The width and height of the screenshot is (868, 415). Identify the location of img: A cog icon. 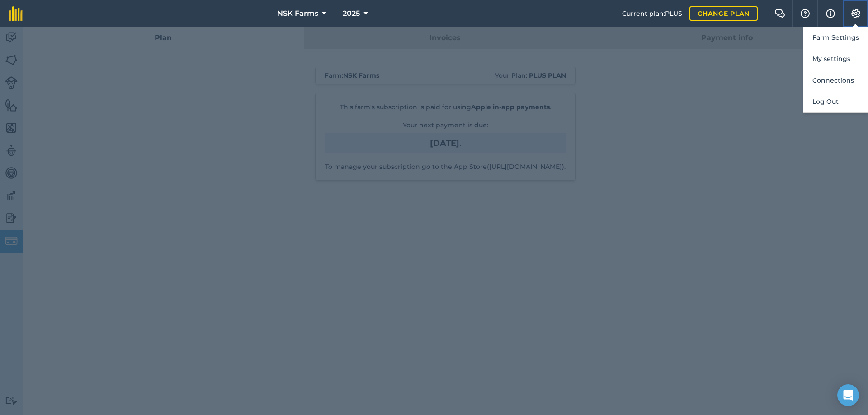
(856, 14).